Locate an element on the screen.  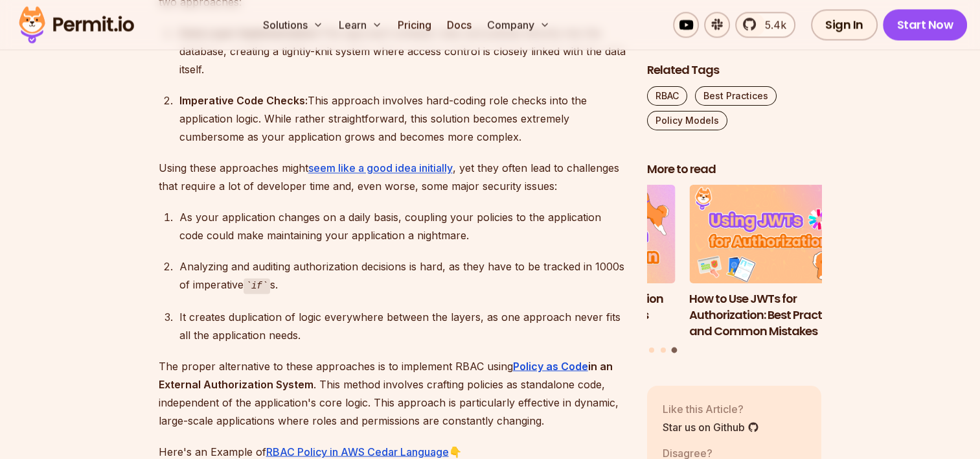
a: RBAC is located at coordinates (668, 96).